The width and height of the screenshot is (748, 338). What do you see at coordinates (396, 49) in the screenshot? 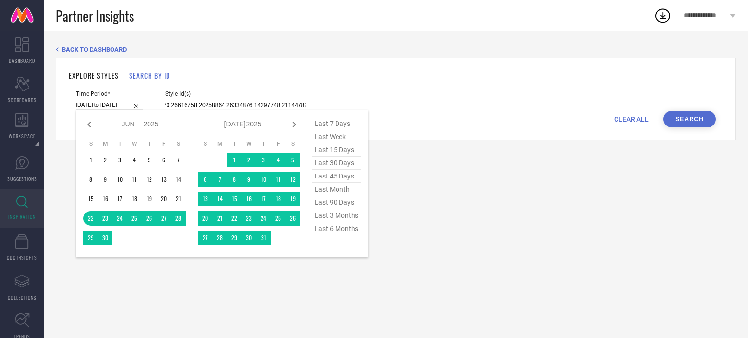
I see `div: Back TO Dashboard` at bounding box center [396, 49].